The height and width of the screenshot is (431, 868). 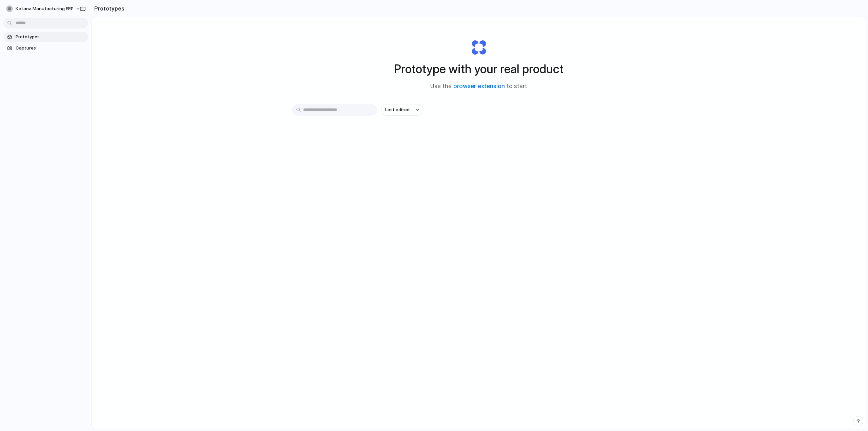 What do you see at coordinates (46, 48) in the screenshot?
I see `a: Captures` at bounding box center [46, 48].